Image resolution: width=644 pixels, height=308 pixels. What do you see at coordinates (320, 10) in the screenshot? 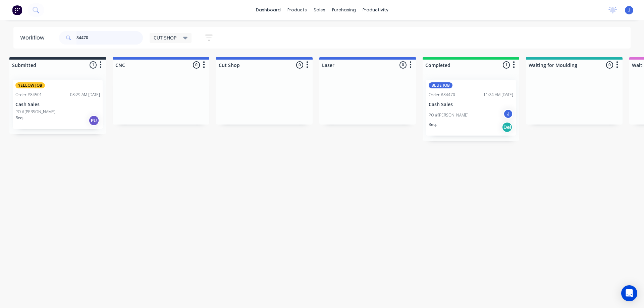
I see `div: sales` at bounding box center [320, 10].